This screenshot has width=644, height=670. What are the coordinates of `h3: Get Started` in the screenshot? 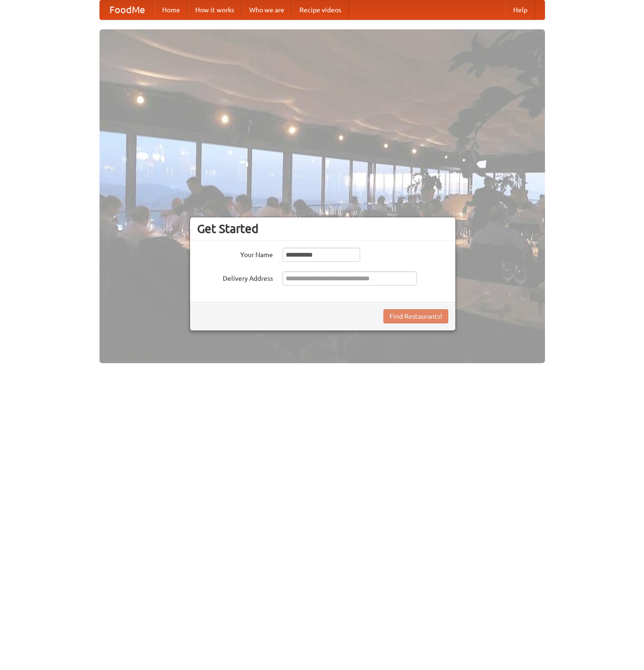 It's located at (323, 229).